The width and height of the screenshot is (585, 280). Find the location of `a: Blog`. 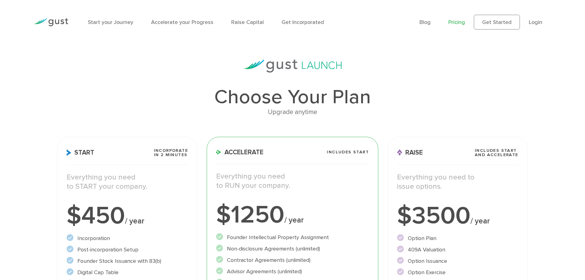

a: Blog is located at coordinates (425, 22).